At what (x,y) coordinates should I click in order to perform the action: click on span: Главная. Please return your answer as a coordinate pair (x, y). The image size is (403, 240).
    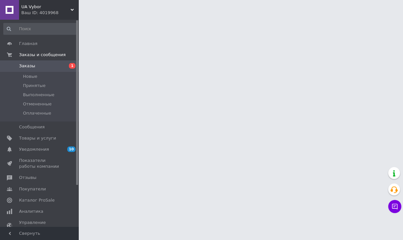
    Looking at the image, I should click on (28, 44).